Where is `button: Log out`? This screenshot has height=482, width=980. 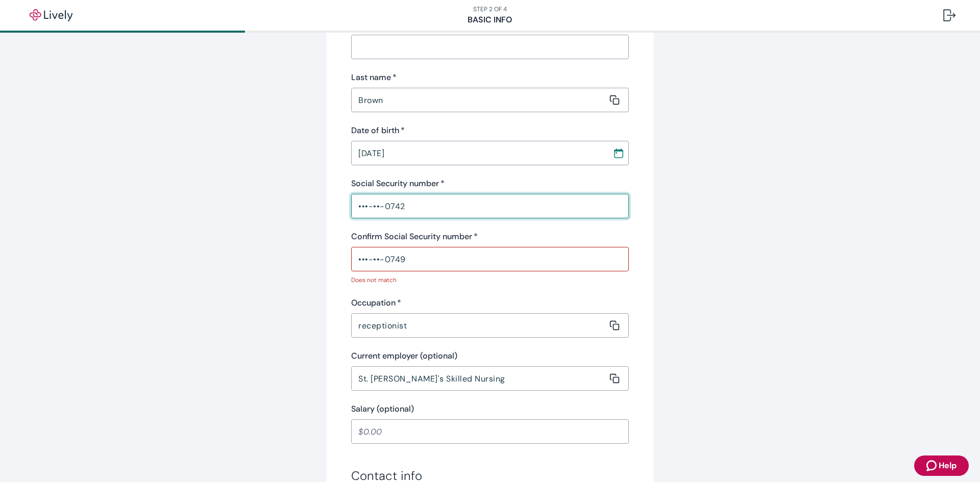
button: Log out is located at coordinates (949, 15).